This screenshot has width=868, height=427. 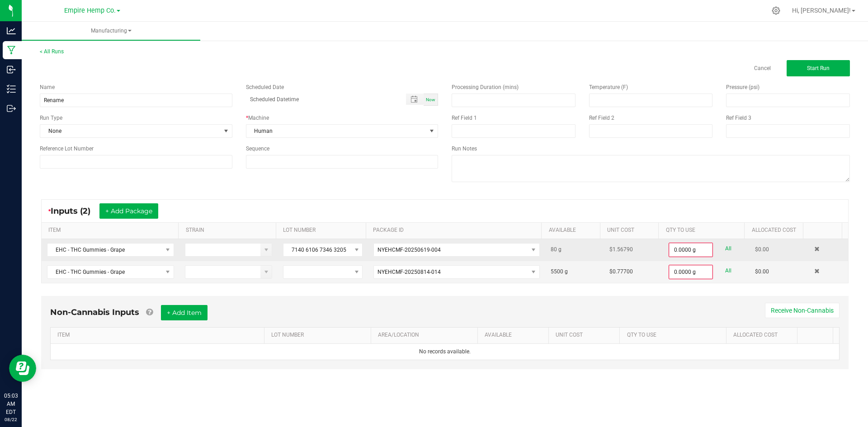 I want to click on button: Start Run, so click(x=818, y=68).